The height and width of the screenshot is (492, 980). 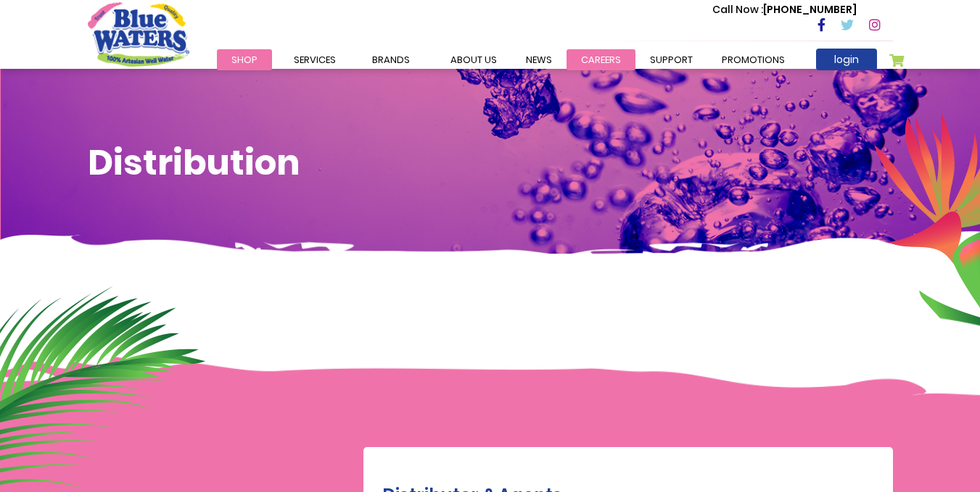 What do you see at coordinates (391, 59) in the screenshot?
I see `span: Brands` at bounding box center [391, 59].